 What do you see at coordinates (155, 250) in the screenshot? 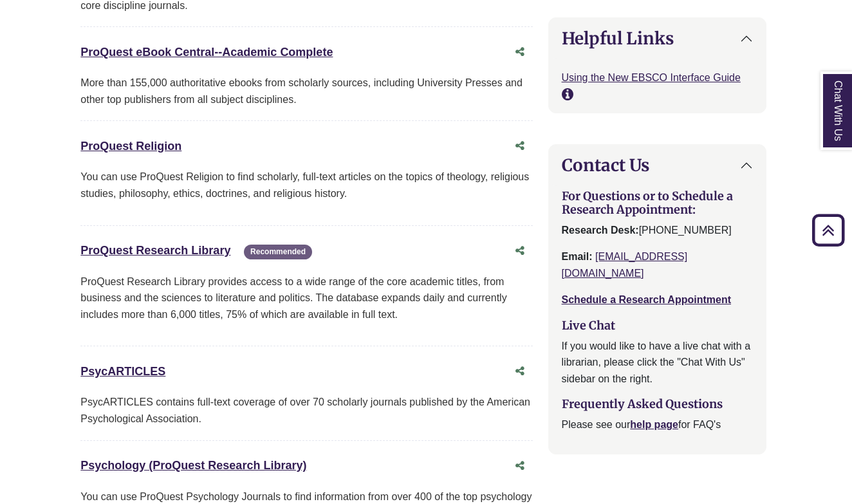
I see `a: ProQuest Research Library` at bounding box center [155, 250].